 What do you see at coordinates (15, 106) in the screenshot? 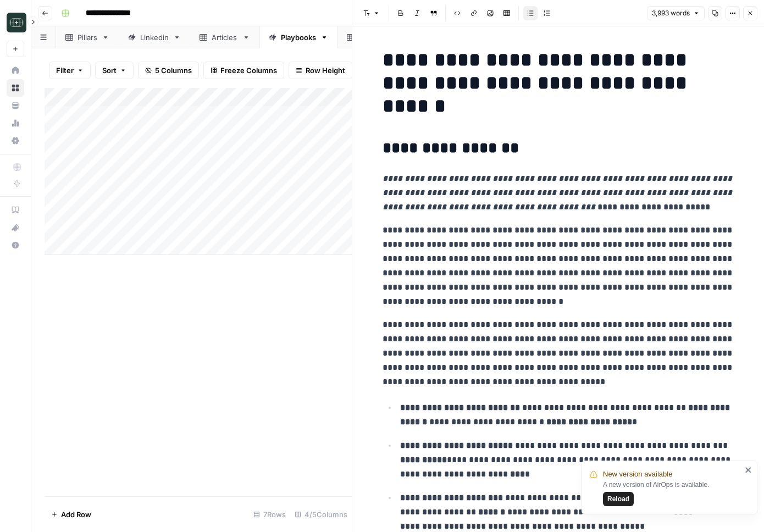
I see `a: Your Data` at bounding box center [15, 106].